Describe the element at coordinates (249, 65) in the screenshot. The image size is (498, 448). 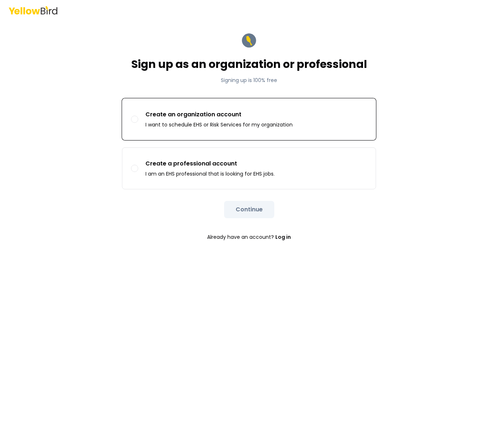
I see `h1: Sign up as an organization or professional` at that location.